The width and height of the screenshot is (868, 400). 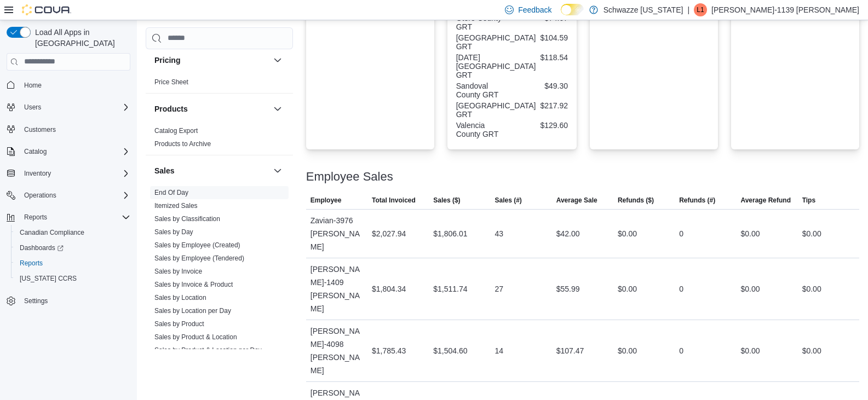 What do you see at coordinates (700, 10) in the screenshot?
I see `span: L1` at bounding box center [700, 10].